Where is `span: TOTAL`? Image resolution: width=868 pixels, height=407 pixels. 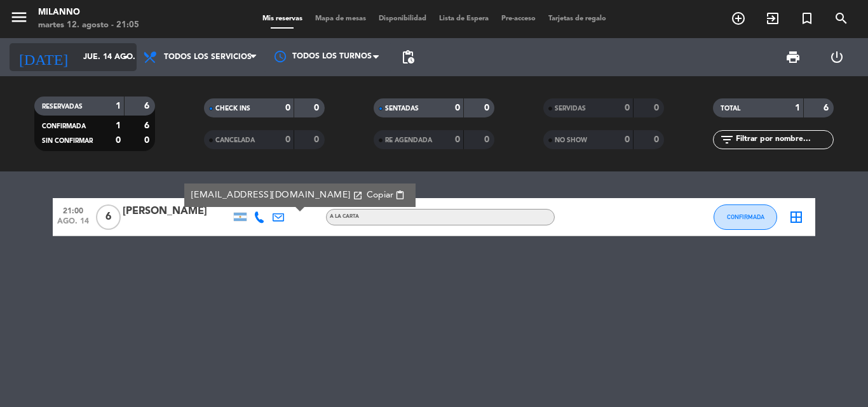
span: TOTAL is located at coordinates (730, 108).